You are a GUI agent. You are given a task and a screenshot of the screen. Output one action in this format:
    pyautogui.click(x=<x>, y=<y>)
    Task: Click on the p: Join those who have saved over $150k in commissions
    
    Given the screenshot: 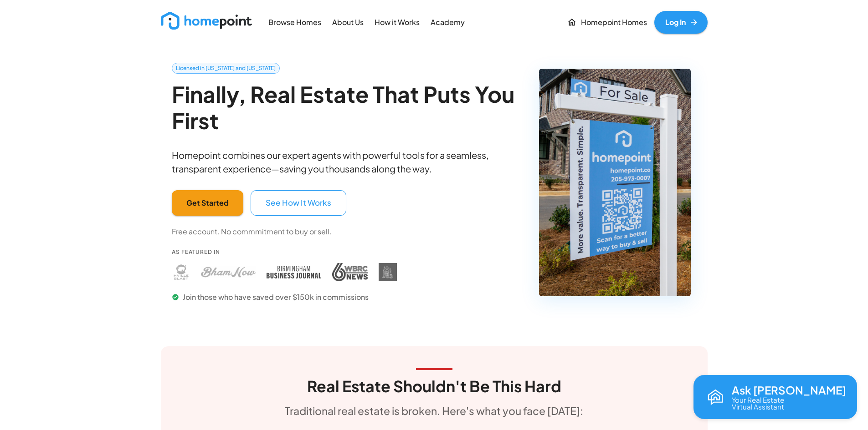 What is the action you would take?
    pyautogui.click(x=284, y=297)
    